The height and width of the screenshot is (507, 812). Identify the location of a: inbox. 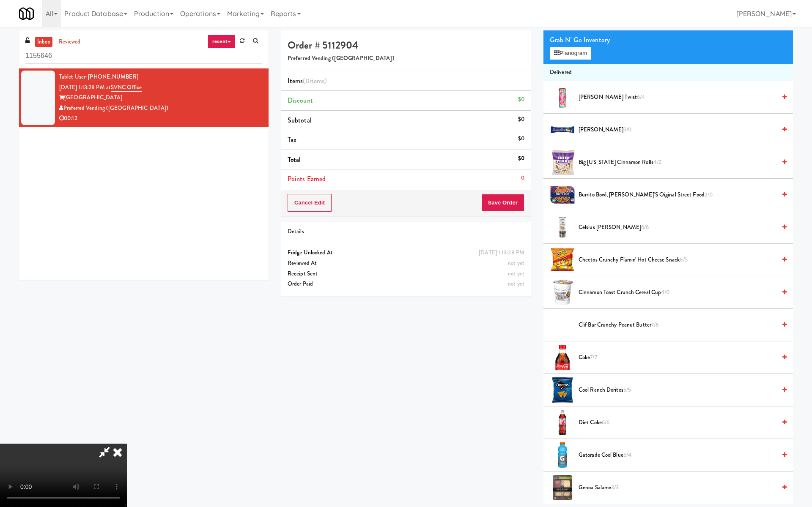
(43, 42).